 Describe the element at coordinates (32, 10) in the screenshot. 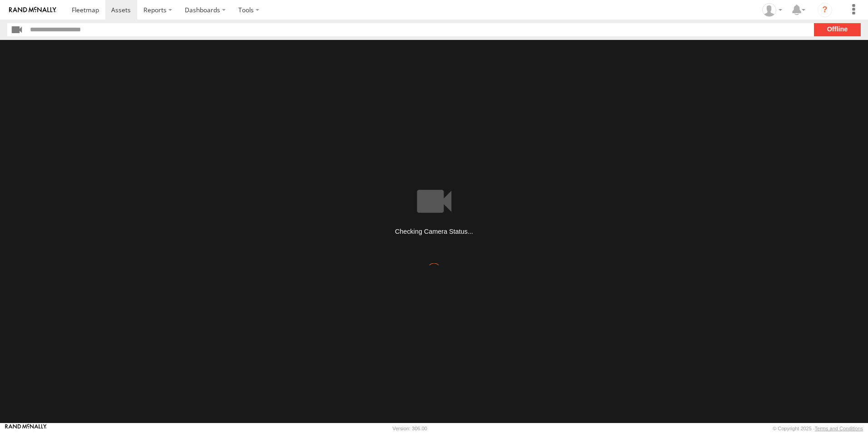

I see `img: rand-logo.svg` at that location.